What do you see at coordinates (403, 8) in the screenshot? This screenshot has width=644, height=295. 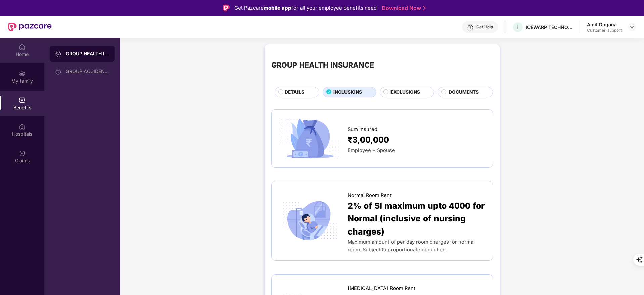 I see `a: Download Now` at bounding box center [403, 8].